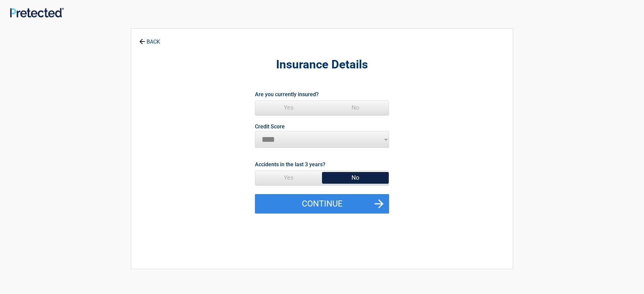 The image size is (644, 294). I want to click on h2: Insurance Details, so click(322, 65).